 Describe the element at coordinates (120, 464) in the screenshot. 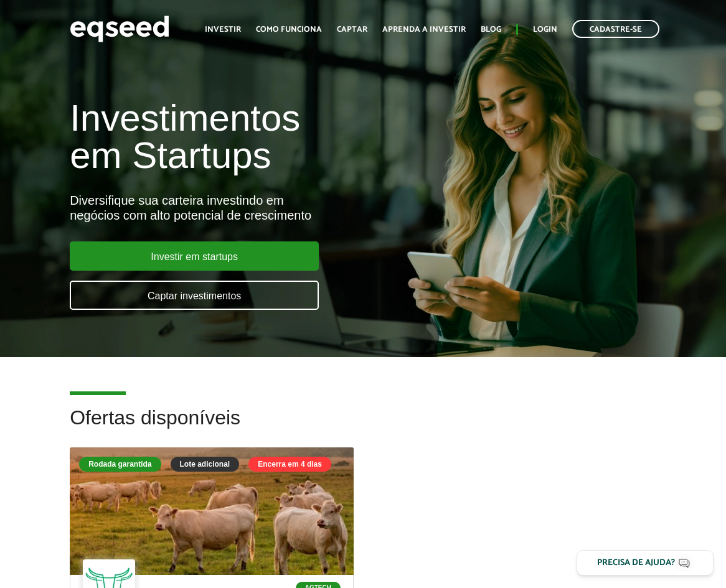

I see `div: Rodada garantida` at that location.